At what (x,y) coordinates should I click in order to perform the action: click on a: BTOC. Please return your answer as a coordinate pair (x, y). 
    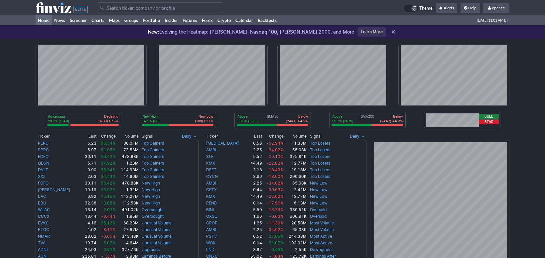
    Looking at the image, I should click on (44, 229).